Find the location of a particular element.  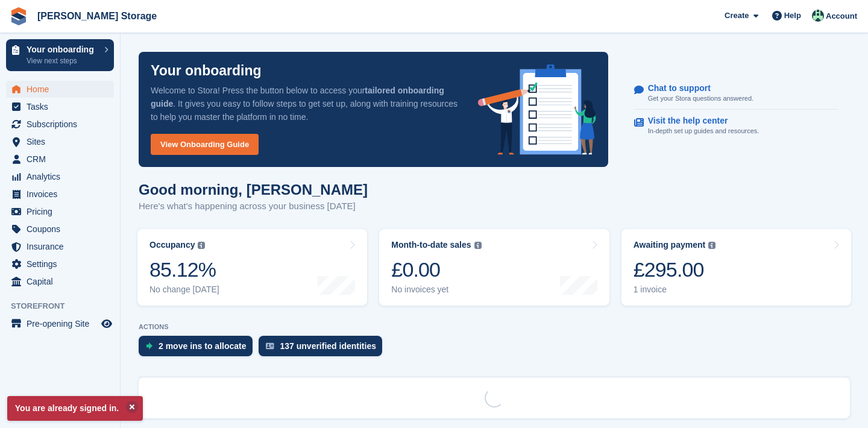

a: Preview store is located at coordinates (107, 323).